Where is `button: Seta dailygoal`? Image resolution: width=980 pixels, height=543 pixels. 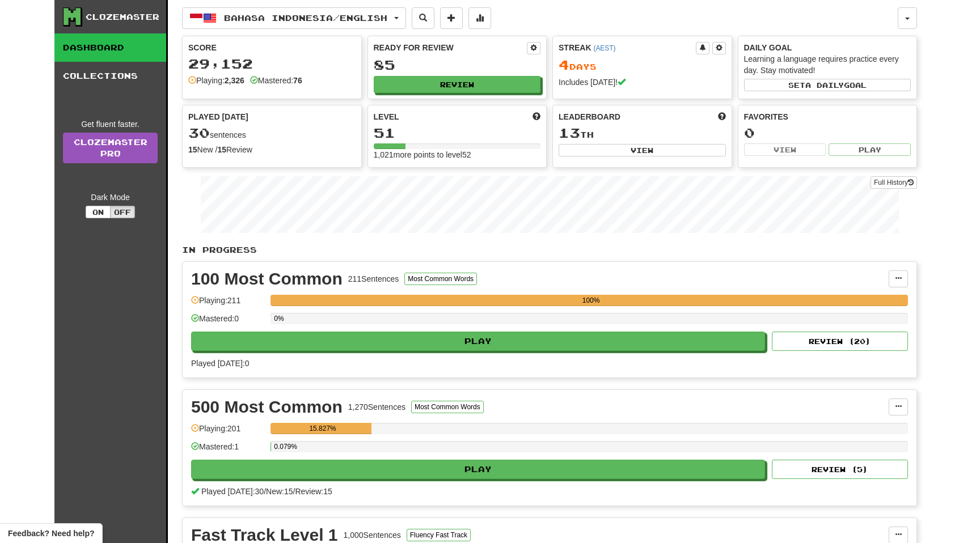
button: Seta dailygoal is located at coordinates (827, 85).